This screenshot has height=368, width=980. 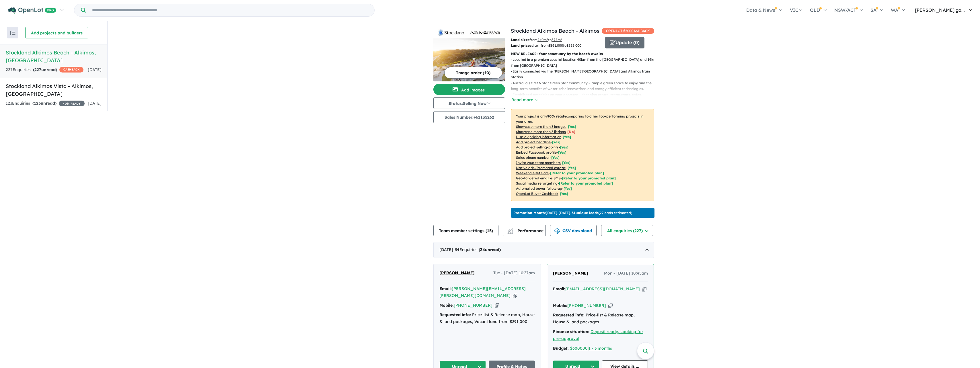 What do you see at coordinates (536, 183) in the screenshot?
I see `u: Social media retargeting` at bounding box center [536, 183].